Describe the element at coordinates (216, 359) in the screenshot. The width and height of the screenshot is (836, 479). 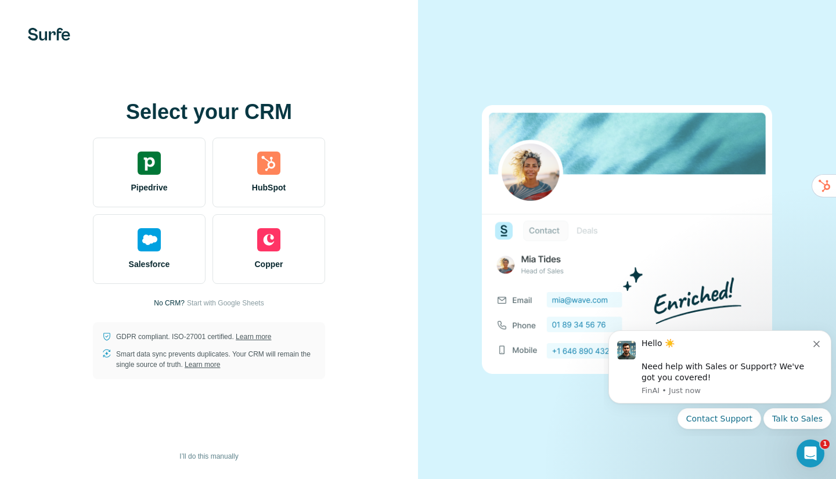
I see `p: Smart data sync prevents duplicates. Your CRM will remain the single source of truth.` at that location.